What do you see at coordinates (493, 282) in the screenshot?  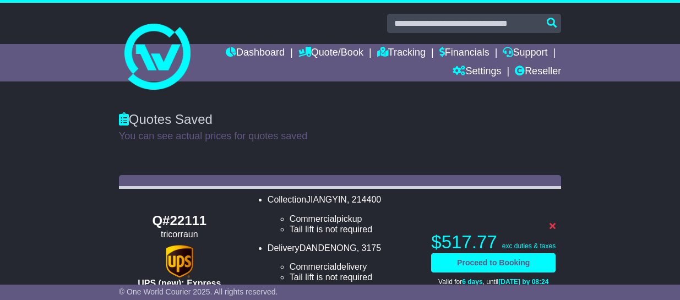 I see `p: Valid for , until` at bounding box center [493, 282].